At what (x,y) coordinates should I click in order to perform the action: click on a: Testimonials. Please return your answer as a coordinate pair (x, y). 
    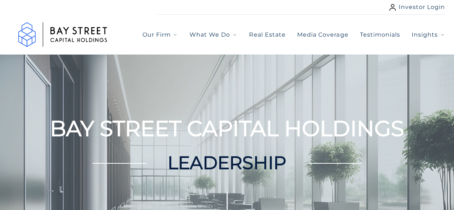
    Looking at the image, I should click on (380, 35).